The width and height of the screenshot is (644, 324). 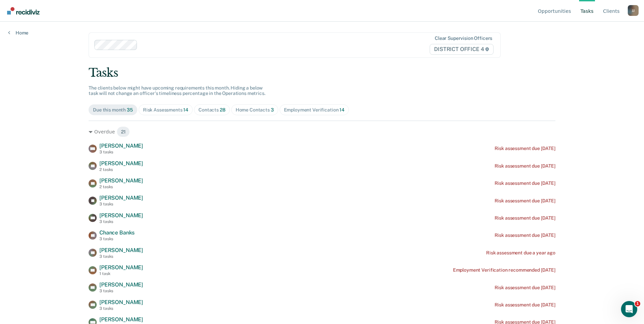 I want to click on span: The clients below might have upcoming requirements this month. Hiding a below task will not chang..., so click(x=177, y=91).